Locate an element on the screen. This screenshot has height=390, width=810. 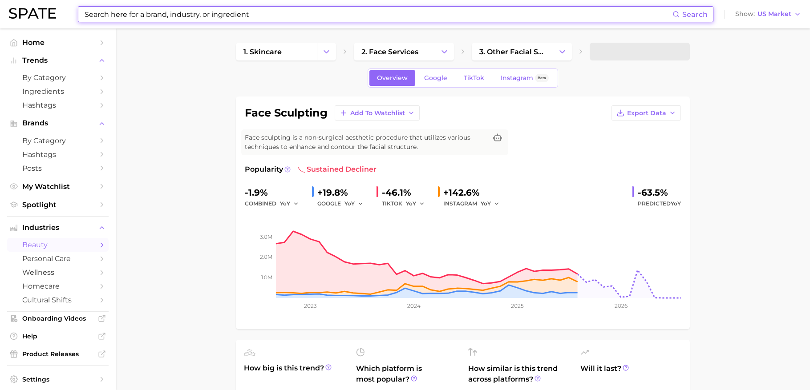
div: INSTAGRAM is located at coordinates (474, 204).